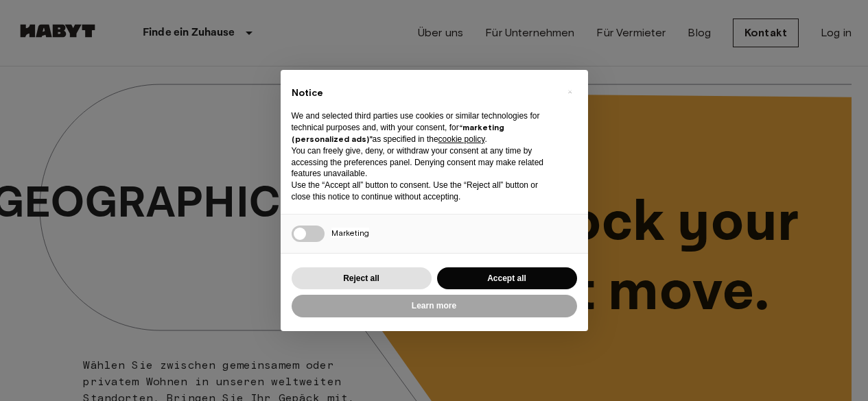  What do you see at coordinates (398, 133) in the screenshot?
I see `strong: “marketing (personalized ads)”` at bounding box center [398, 133].